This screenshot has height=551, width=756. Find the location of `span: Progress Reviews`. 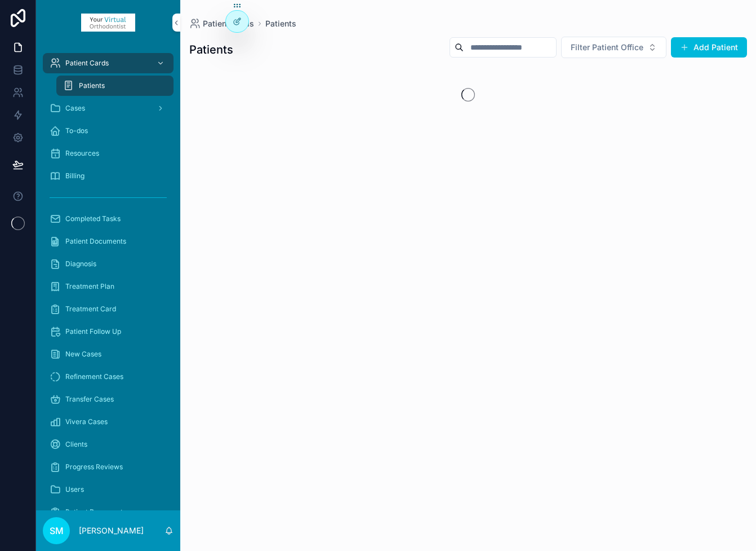

span: Progress Reviews is located at coordinates (94, 467).